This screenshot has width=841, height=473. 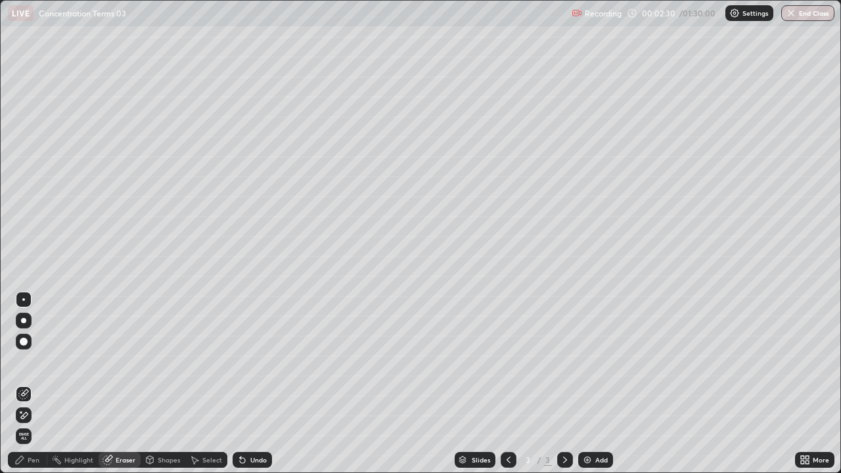 I want to click on span: Erase all, so click(x=24, y=436).